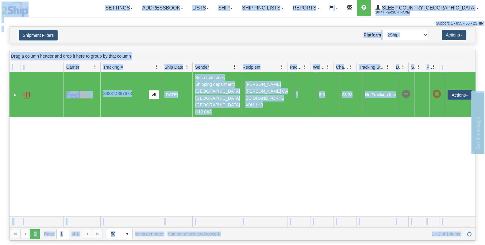 Image resolution: width=485 pixels, height=245 pixels. Describe the element at coordinates (327, 95) in the screenshot. I see `td: 8.6` at that location.